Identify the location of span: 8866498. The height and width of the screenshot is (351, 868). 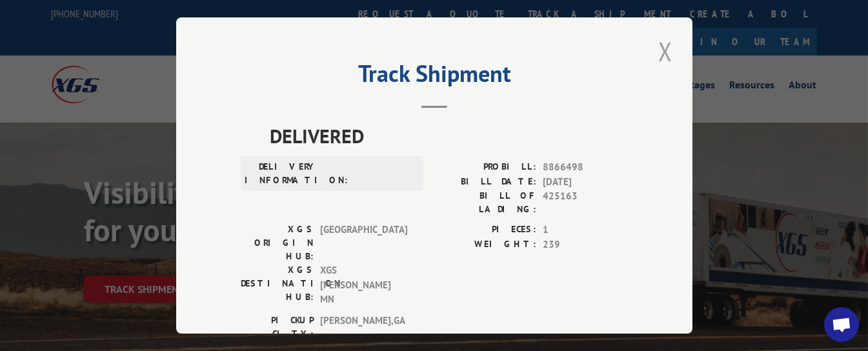
(585, 167).